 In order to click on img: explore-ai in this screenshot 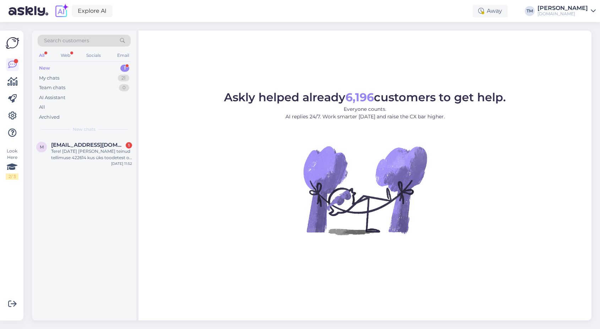, I will do `click(61, 11)`.